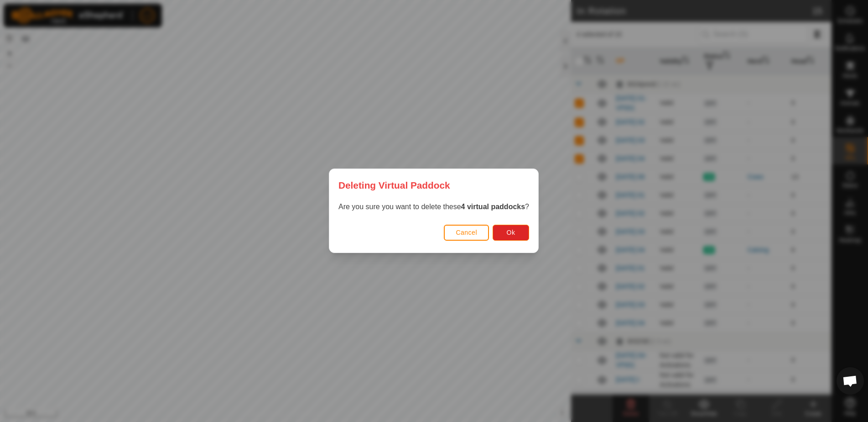  Describe the element at coordinates (434, 207) in the screenshot. I see `span: Are you sure you want to delete these ?` at that location.